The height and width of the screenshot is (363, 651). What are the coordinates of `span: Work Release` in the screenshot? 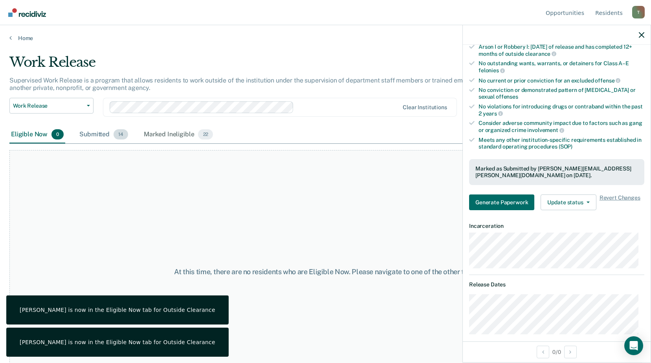 It's located at (48, 106).